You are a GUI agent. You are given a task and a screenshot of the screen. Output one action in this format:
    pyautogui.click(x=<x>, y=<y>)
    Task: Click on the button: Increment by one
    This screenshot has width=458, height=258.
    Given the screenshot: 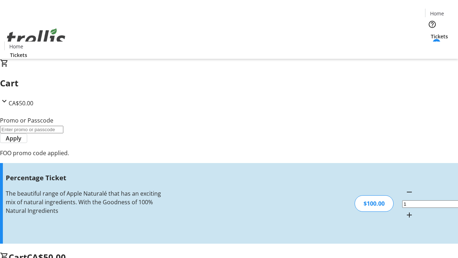 What is the action you would take?
    pyautogui.click(x=410, y=215)
    